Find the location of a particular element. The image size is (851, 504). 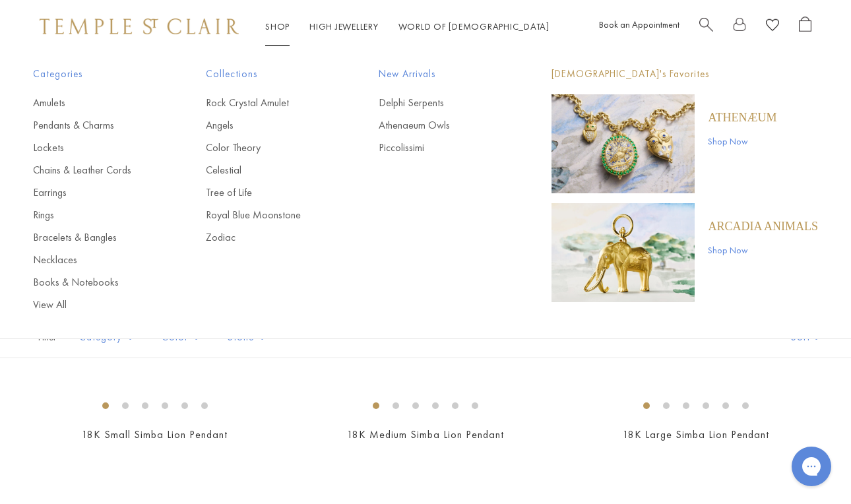

a: ARCADIA ANIMALS is located at coordinates (762, 226).